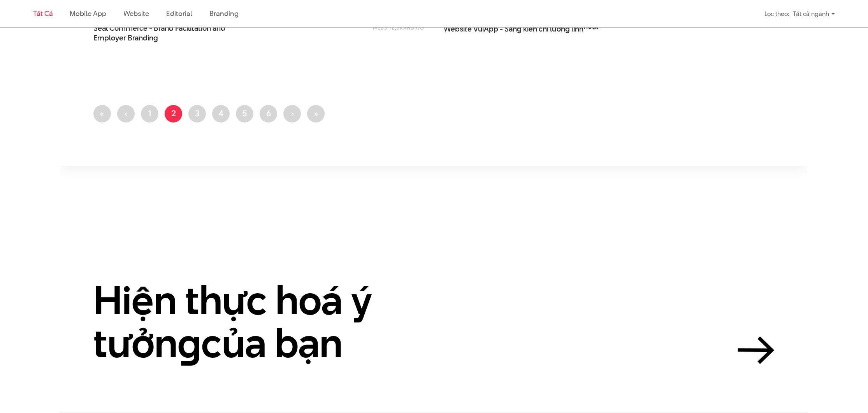 Image resolution: width=868 pixels, height=413 pixels. Describe the element at coordinates (126, 38) in the screenshot. I see `span: Employer Branding` at that location.